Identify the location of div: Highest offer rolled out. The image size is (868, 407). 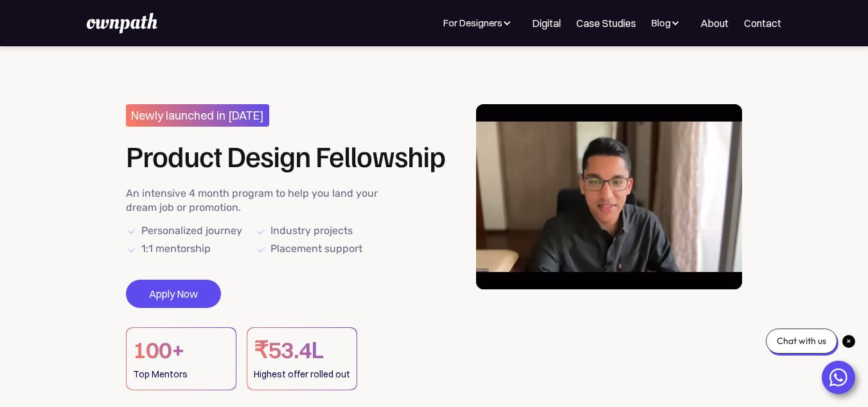
(302, 374).